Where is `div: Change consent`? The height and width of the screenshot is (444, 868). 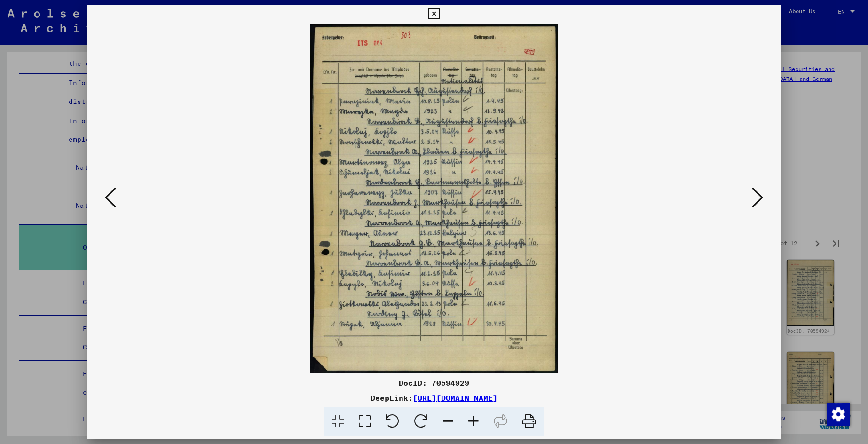 div: Change consent is located at coordinates (838, 414).